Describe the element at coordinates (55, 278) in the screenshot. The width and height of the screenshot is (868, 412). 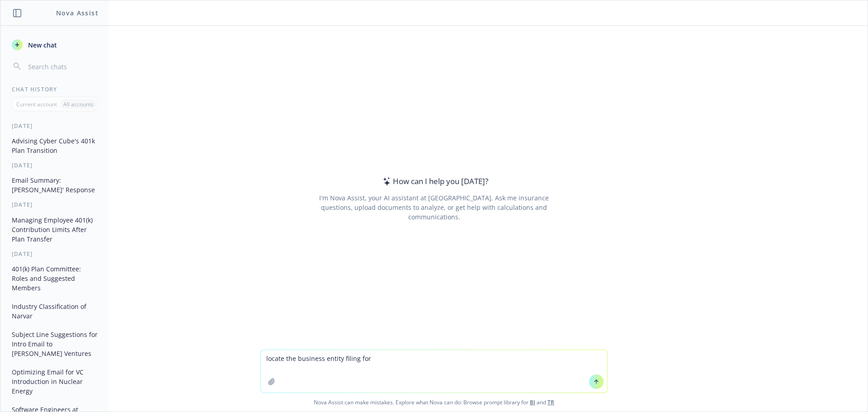
I see `button: 401(k) Plan Committee: Roles and Suggested Members` at that location.